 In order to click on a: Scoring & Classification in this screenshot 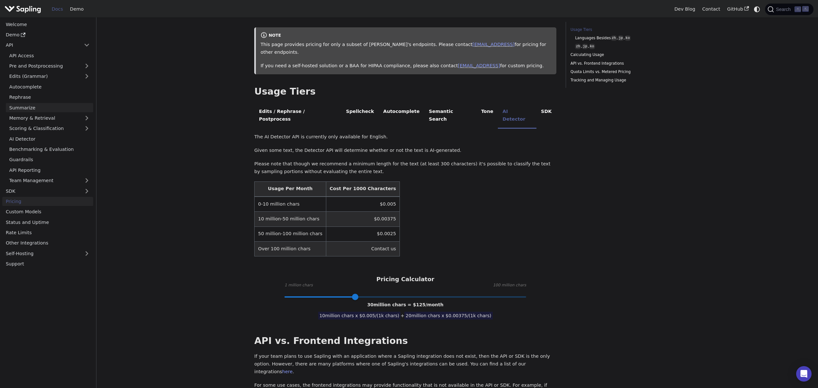, I will do `click(49, 128)`.